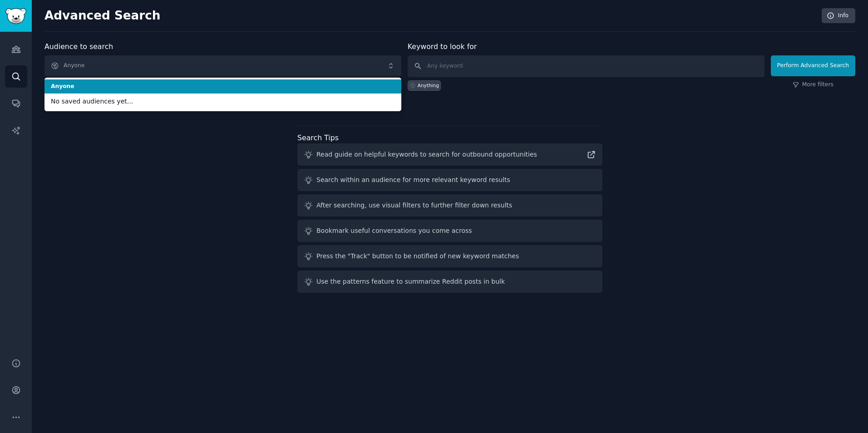 The image size is (868, 433). I want to click on a: More filters, so click(813, 85).